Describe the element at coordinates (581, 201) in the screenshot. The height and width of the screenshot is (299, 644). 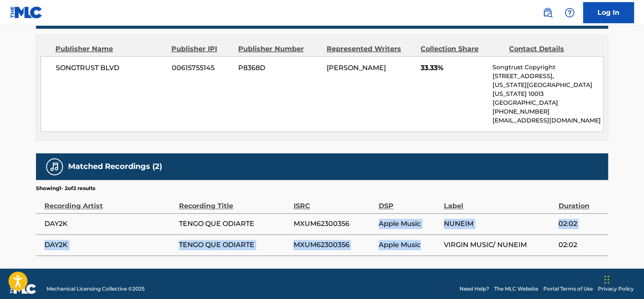
I see `div: Duration` at that location.